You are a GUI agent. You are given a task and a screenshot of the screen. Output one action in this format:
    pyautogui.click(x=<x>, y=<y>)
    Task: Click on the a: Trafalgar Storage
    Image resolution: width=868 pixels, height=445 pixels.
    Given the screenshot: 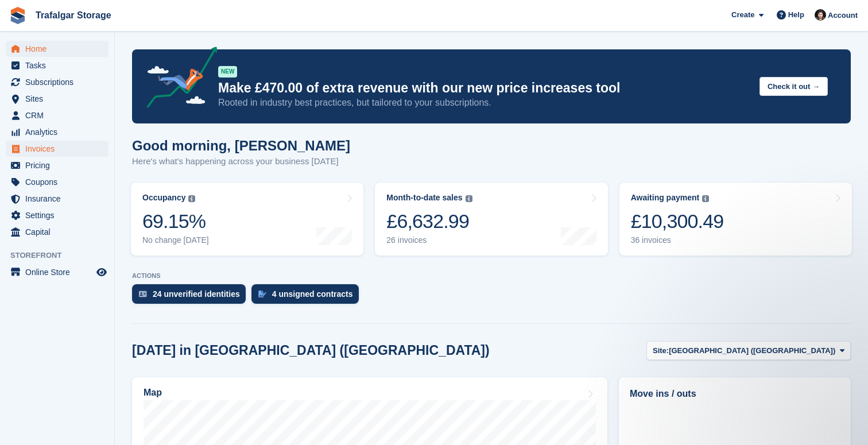 What is the action you would take?
    pyautogui.click(x=73, y=15)
    